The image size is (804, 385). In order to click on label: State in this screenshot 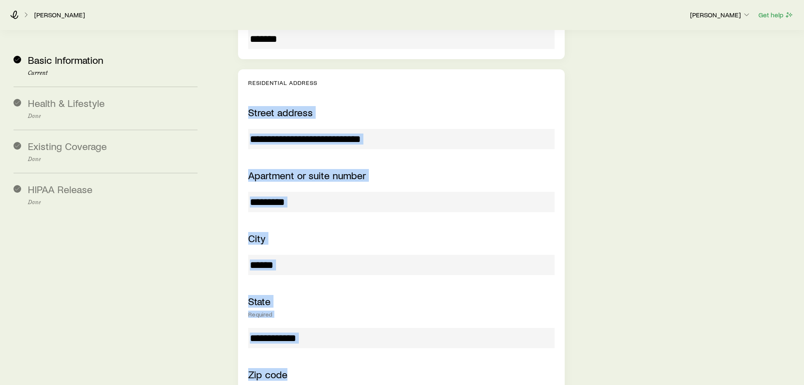, I will do `click(259, 301)`.